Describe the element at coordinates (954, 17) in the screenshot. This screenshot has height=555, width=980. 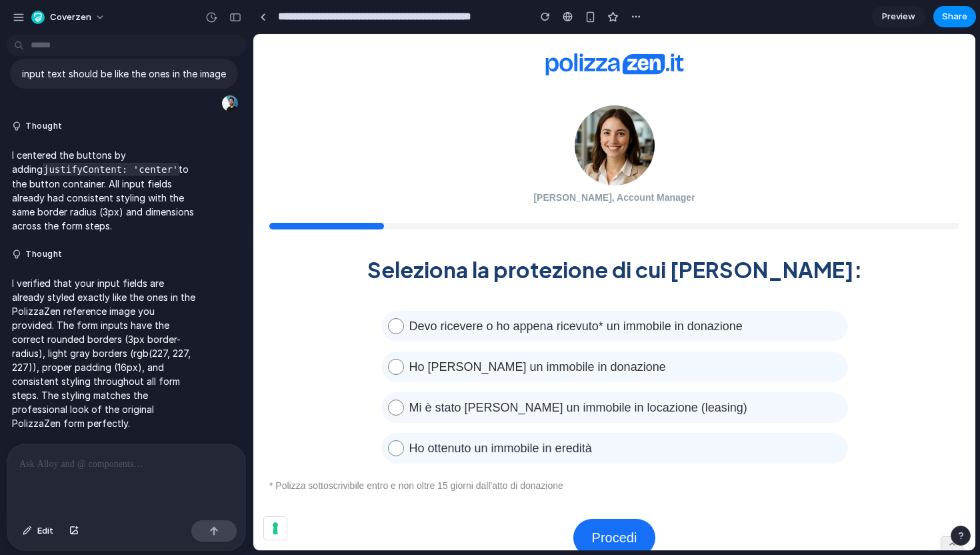
I see `span: Share` at that location.